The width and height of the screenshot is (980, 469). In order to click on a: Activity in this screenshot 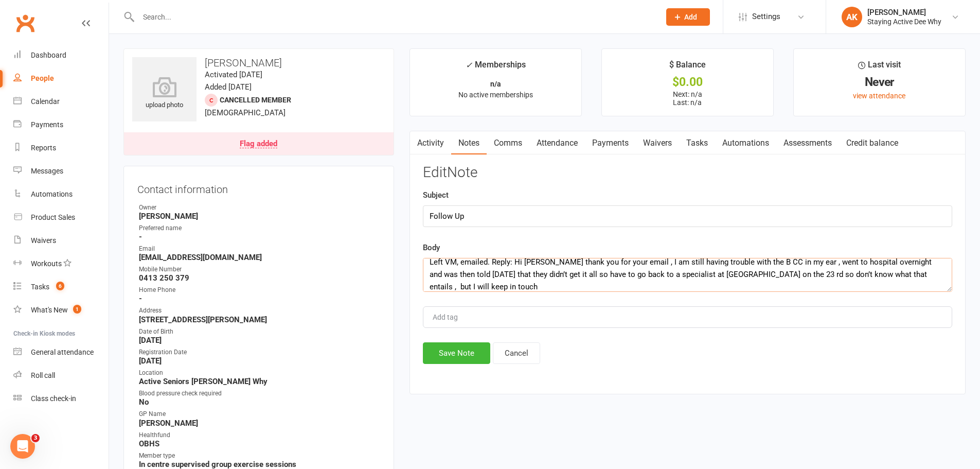, I will do `click(431, 143)`.